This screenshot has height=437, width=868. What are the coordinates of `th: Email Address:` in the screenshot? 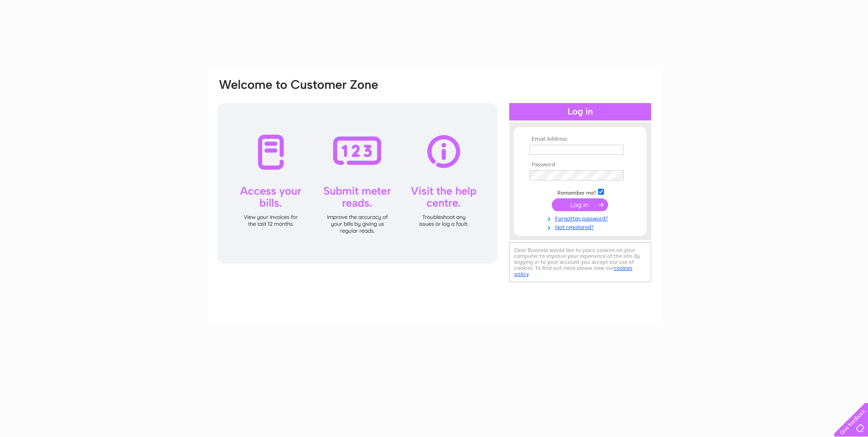 It's located at (580, 139).